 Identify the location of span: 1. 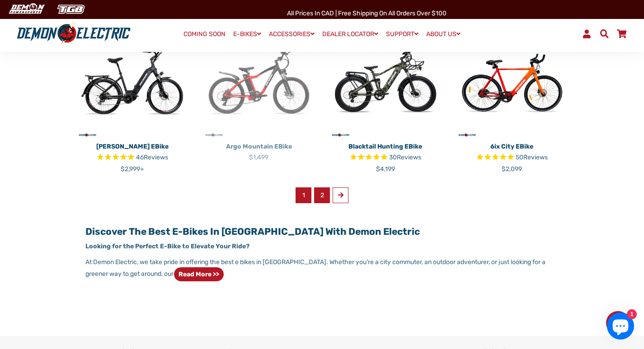
(303, 196).